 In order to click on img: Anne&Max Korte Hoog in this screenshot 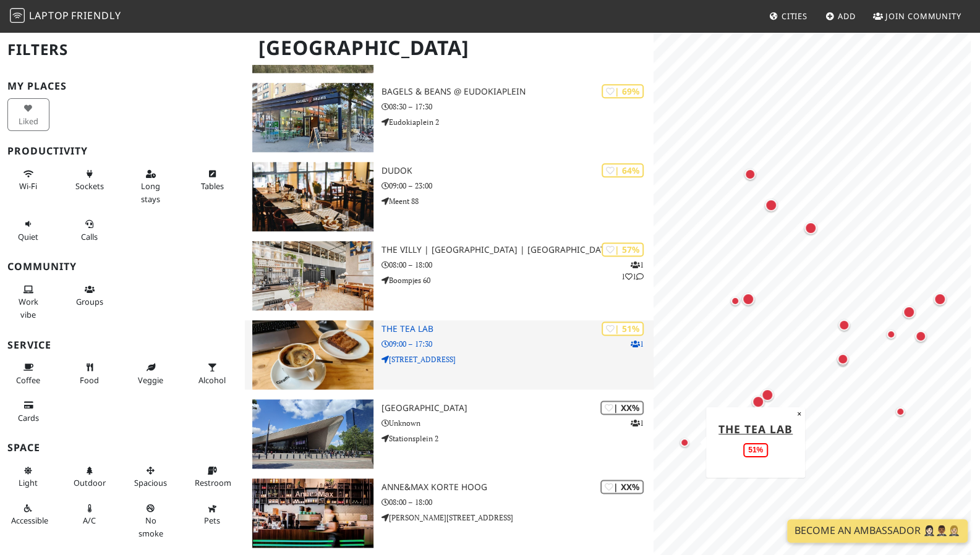, I will do `click(313, 512)`.